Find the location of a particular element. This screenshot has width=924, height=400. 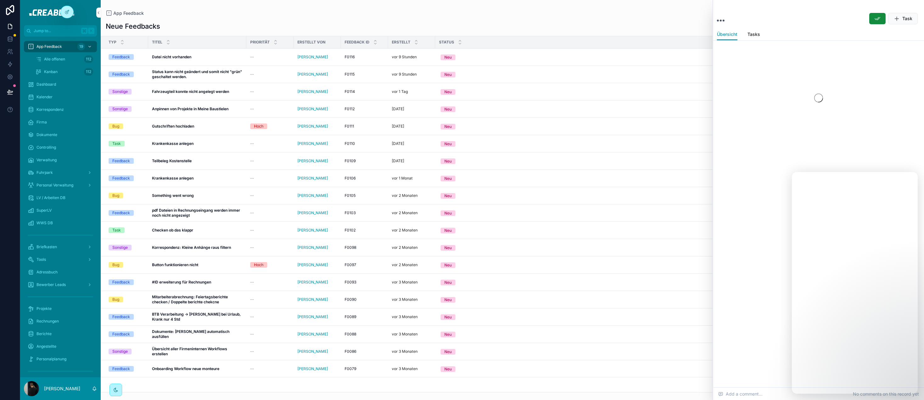

a: F0109 is located at coordinates (364, 161).